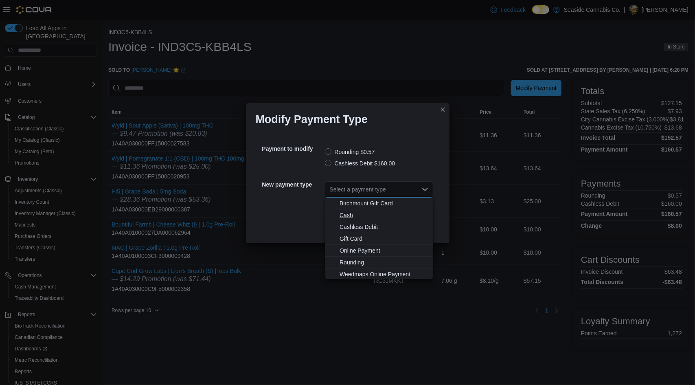  What do you see at coordinates (293, 149) in the screenshot?
I see `h5: Payment to modify` at bounding box center [293, 149].